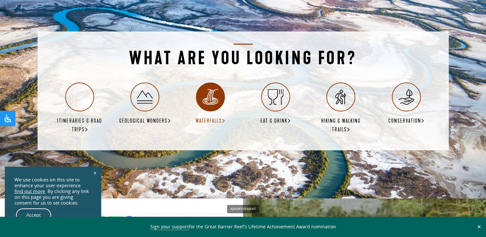 This screenshot has height=237, width=486. What do you see at coordinates (210, 121) in the screenshot?
I see `h6: Waterfalls` at bounding box center [210, 121].